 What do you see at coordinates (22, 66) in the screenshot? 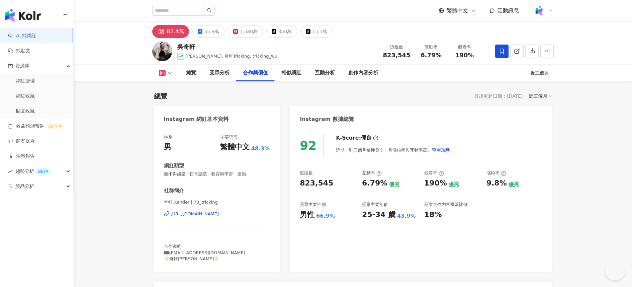
I see `span: 資源庫` at bounding box center [22, 66].